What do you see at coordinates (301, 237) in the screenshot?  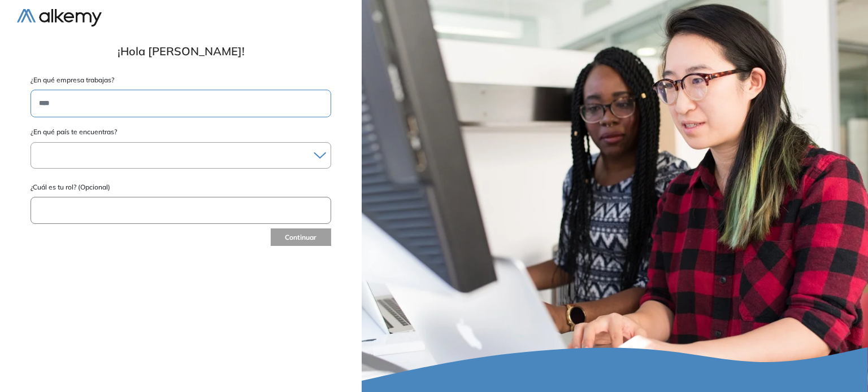 I see `button: Continuar` at bounding box center [301, 237].